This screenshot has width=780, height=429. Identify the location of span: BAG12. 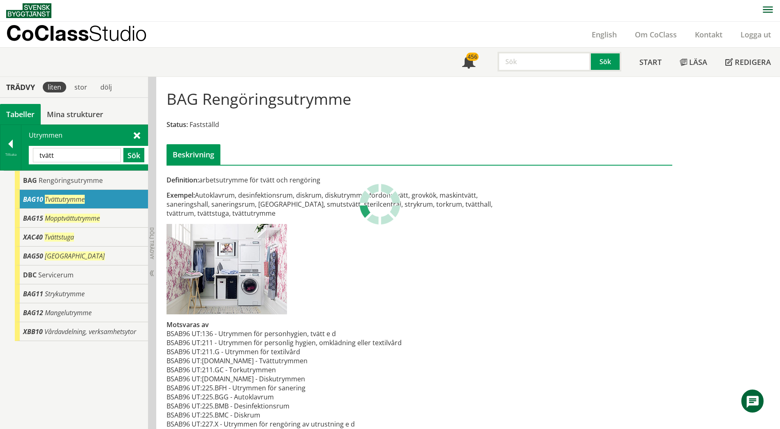
(33, 313).